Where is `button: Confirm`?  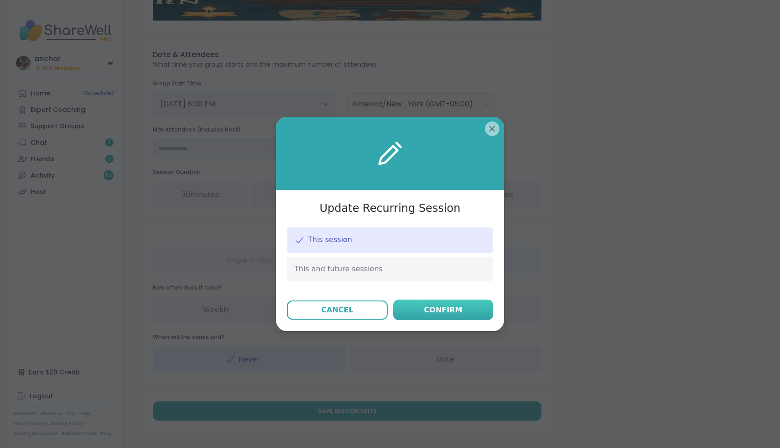
button: Confirm is located at coordinates (443, 309).